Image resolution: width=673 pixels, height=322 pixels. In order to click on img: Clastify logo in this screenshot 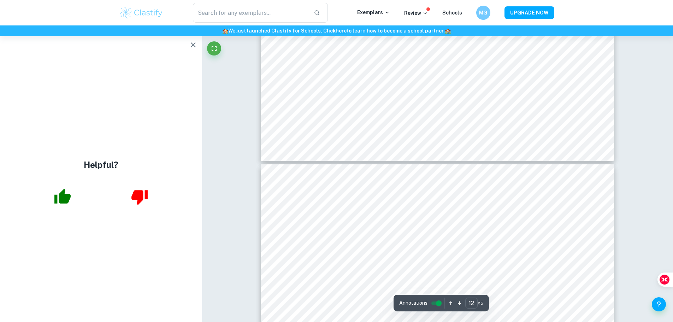, I will do `click(141, 13)`.